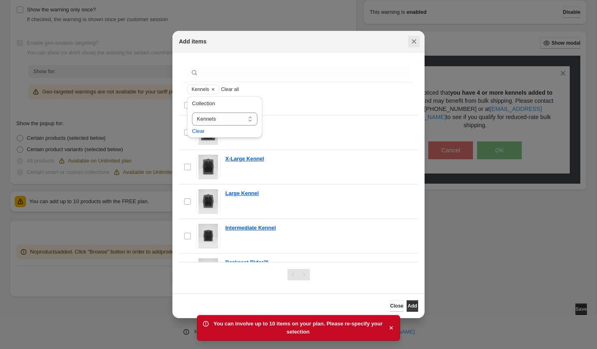 The height and width of the screenshot is (349, 597). I want to click on button: Clear all, so click(230, 89).